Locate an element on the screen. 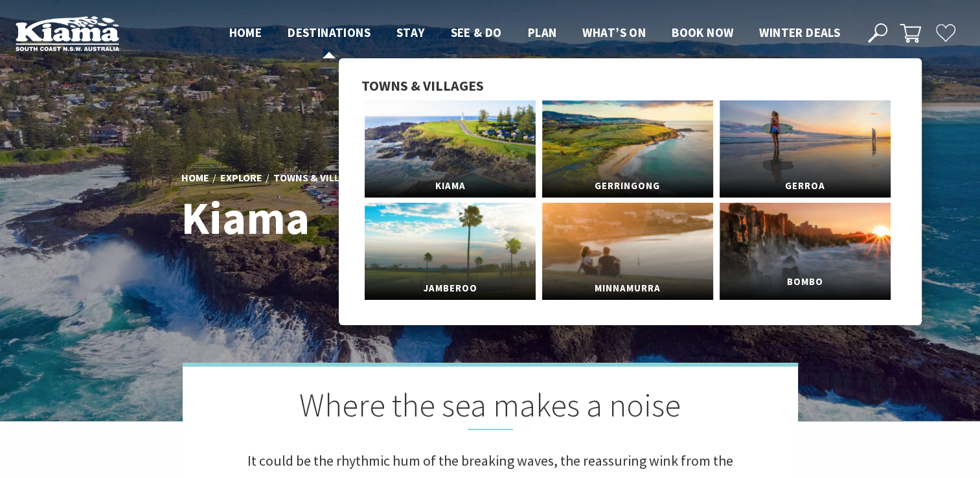 The height and width of the screenshot is (478, 980). span: Book now is located at coordinates (702, 32).